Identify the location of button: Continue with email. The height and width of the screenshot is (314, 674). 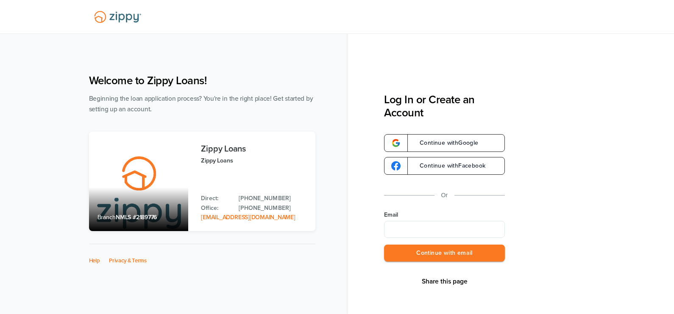
(444, 253).